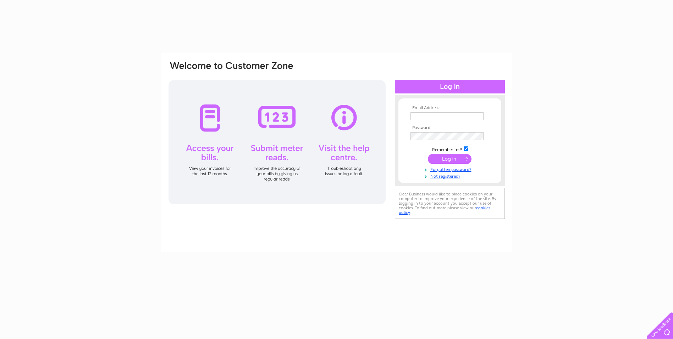 This screenshot has height=339, width=673. What do you see at coordinates (450, 108) in the screenshot?
I see `th: Email Address:` at bounding box center [450, 108].